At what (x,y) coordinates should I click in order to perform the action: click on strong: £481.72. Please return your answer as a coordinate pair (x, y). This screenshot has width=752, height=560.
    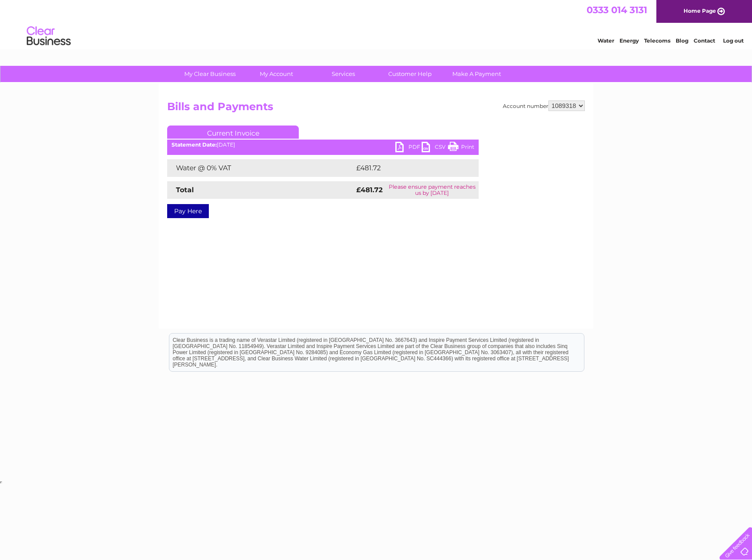
    Looking at the image, I should click on (370, 189).